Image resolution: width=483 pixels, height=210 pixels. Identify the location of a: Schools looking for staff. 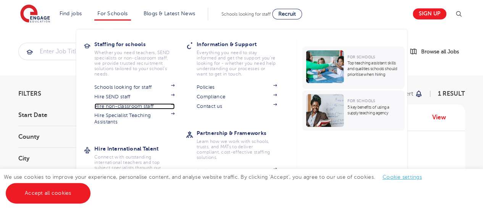
(134, 87).